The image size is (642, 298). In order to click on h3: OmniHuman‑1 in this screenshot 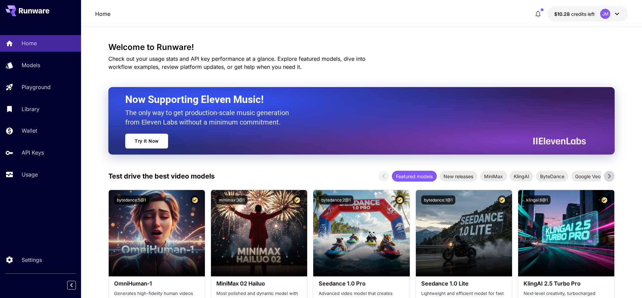, I will do `click(157, 284)`.